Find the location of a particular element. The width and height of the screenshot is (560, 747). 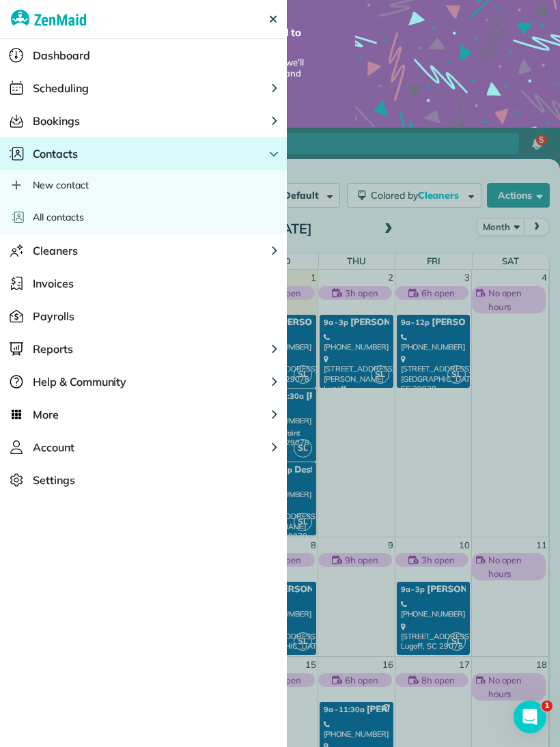

span: All contacts is located at coordinates (58, 217).